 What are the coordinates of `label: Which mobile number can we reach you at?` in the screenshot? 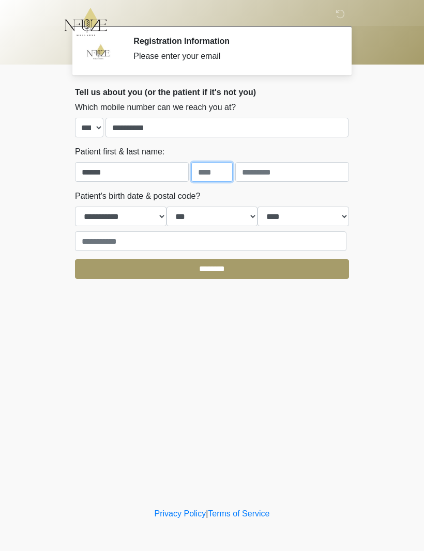 It's located at (155, 107).